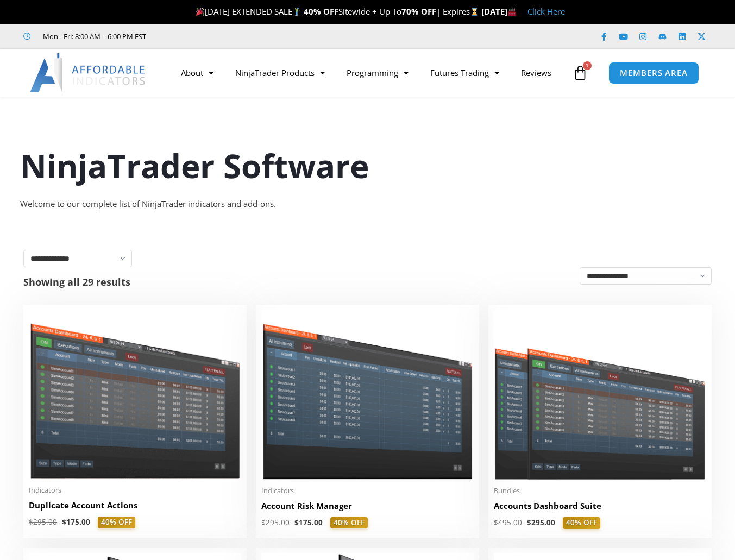  I want to click on bdi: 495.00, so click(508, 522).